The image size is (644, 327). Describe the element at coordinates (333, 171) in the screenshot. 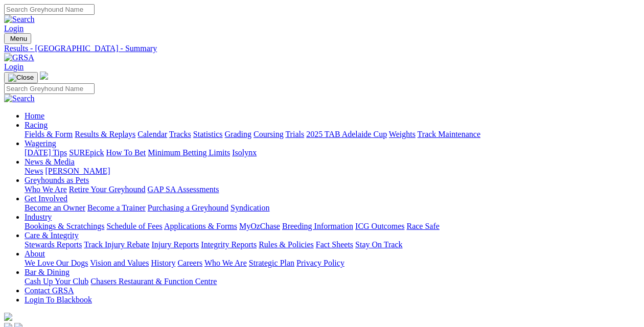

I see `div: News & Media` at that location.